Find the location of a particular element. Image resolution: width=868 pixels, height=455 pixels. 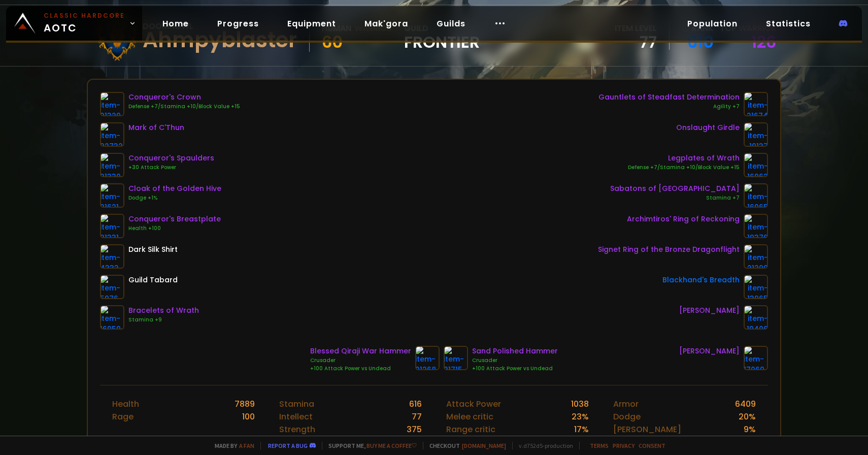

div: +30 Attack Power is located at coordinates (171, 168).